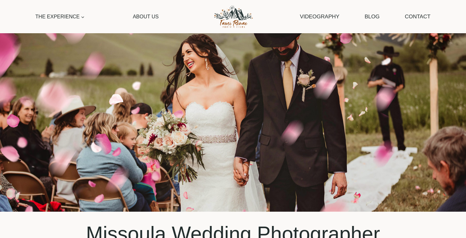  I want to click on nav: Secondary, so click(365, 16).